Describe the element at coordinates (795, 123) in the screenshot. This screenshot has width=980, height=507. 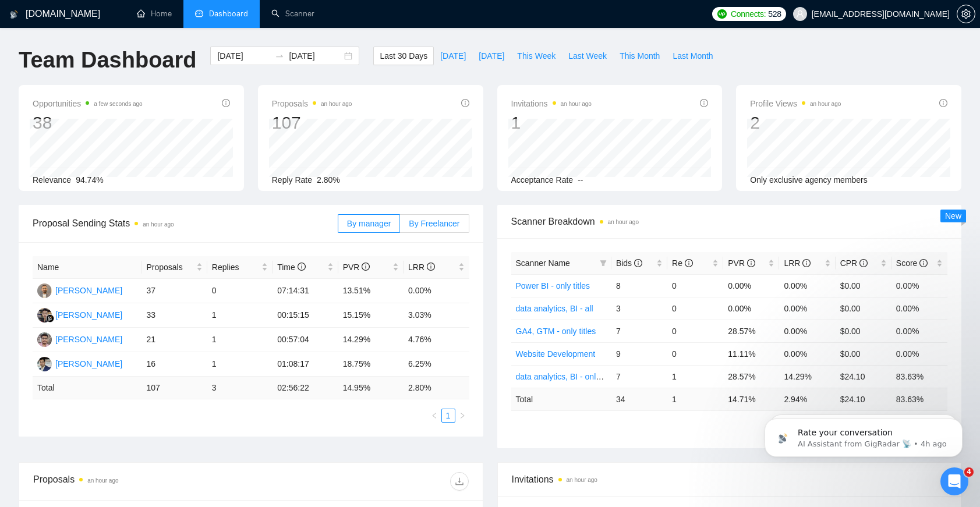
I see `div: 2` at that location.